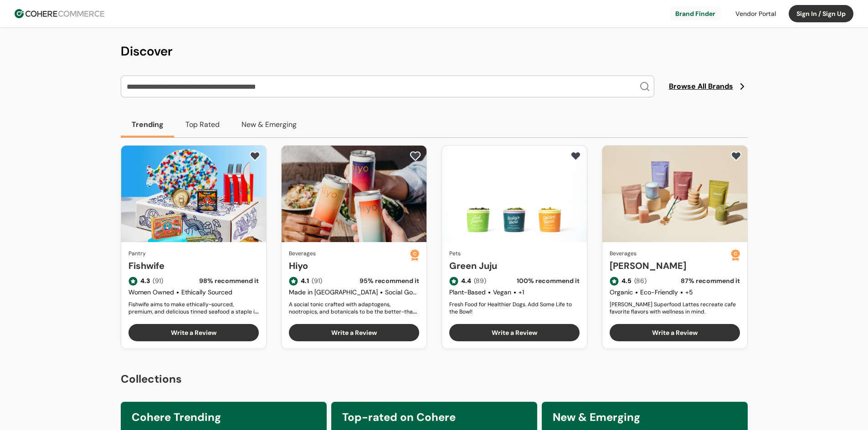 The height and width of the screenshot is (430, 868). What do you see at coordinates (202, 125) in the screenshot?
I see `button: Top Rated` at bounding box center [202, 125].